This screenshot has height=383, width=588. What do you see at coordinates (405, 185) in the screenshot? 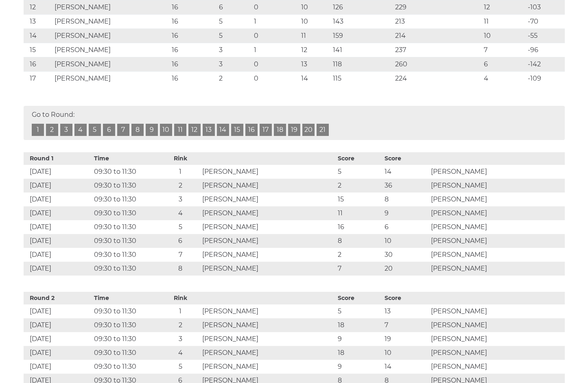
I see `td: 36` at bounding box center [405, 185].